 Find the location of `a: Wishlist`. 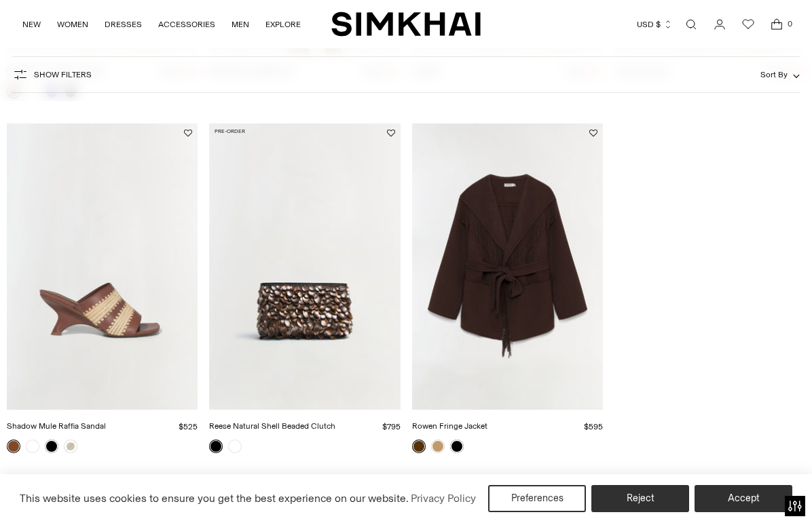

a: Wishlist is located at coordinates (748, 24).